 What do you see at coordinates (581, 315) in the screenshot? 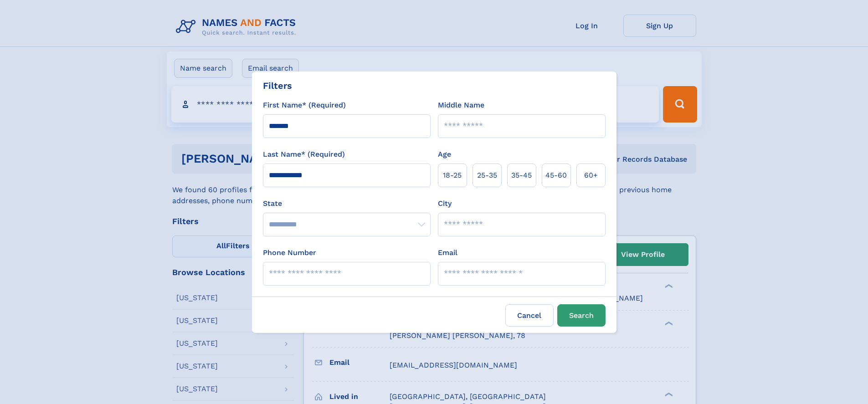
I see `button: Search` at bounding box center [581, 315].